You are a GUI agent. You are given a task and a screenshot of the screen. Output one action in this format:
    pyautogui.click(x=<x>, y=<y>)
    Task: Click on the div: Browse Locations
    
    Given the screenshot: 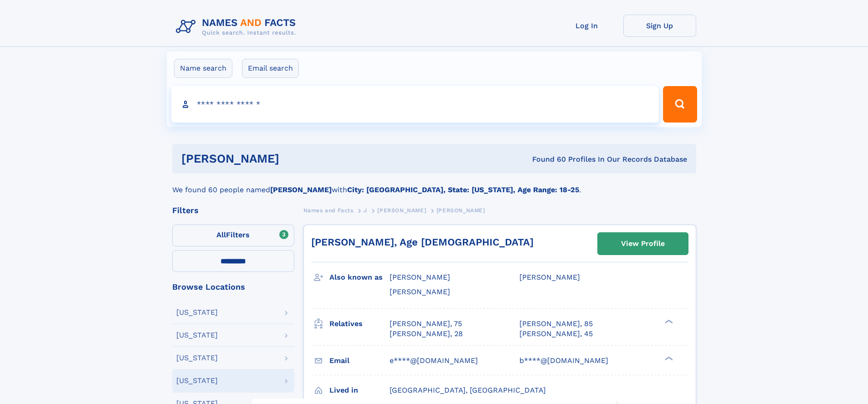 What is the action you would take?
    pyautogui.click(x=233, y=287)
    